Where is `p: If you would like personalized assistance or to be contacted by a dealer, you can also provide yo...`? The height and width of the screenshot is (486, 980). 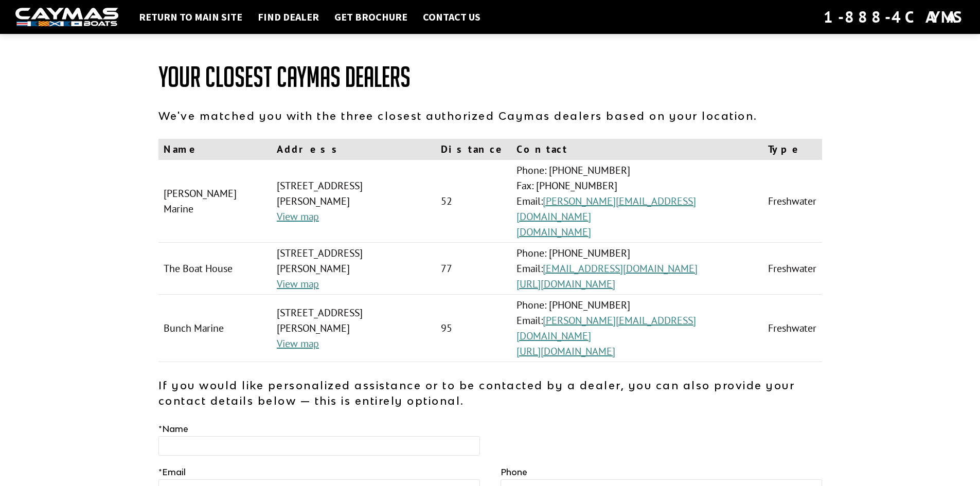
p: If you would like personalized assistance or to be contacted by a dealer, you can also provide yo... is located at coordinates (490, 393).